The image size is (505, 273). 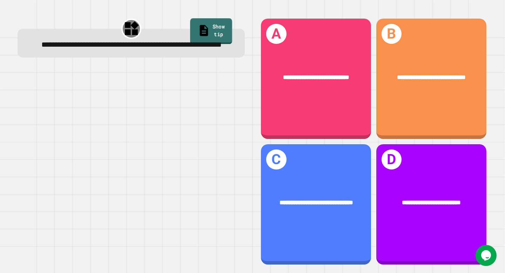 I want to click on h1: D, so click(x=391, y=159).